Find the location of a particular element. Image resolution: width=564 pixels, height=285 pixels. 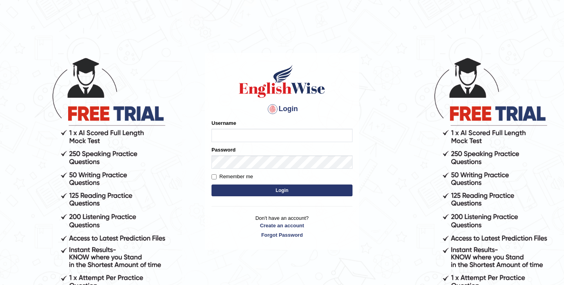

h4: Login is located at coordinates (282, 109).